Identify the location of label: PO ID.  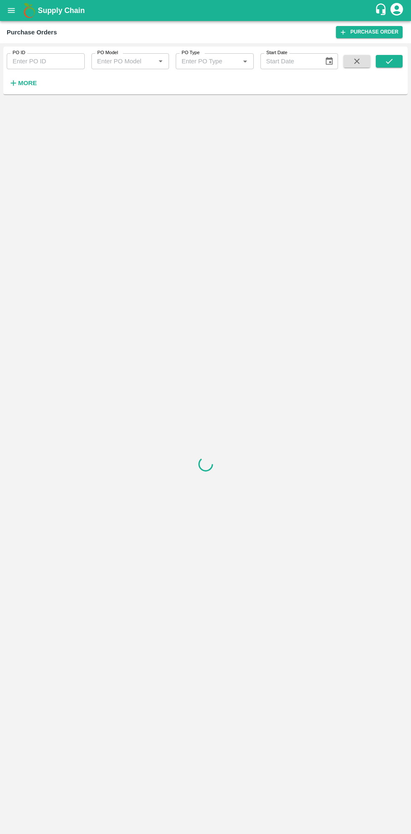
(19, 53).